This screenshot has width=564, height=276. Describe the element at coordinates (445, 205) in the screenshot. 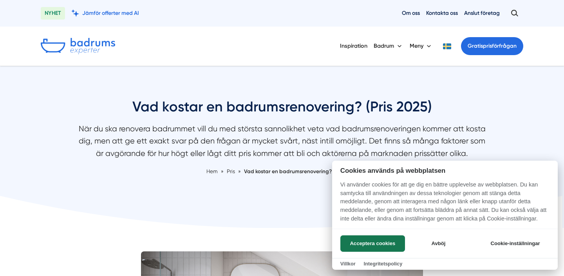

I see `p: Vi använder cookies för att ge dig en bättre upplevelse av webbplatsen. Du kan samtycka till anvä...` at that location.